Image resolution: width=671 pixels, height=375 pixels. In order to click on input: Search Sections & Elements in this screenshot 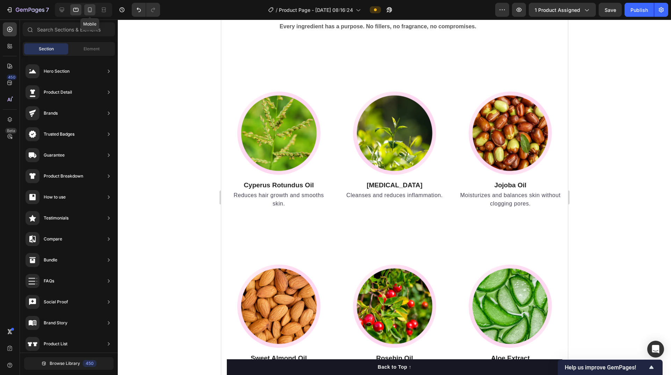, I will do `click(69, 29)`.